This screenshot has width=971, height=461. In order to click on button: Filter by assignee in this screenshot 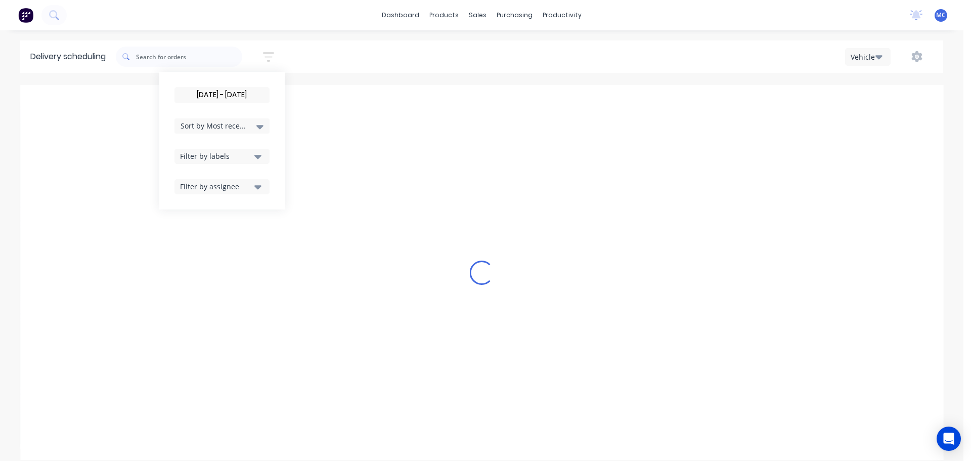, I will do `click(222, 187)`.